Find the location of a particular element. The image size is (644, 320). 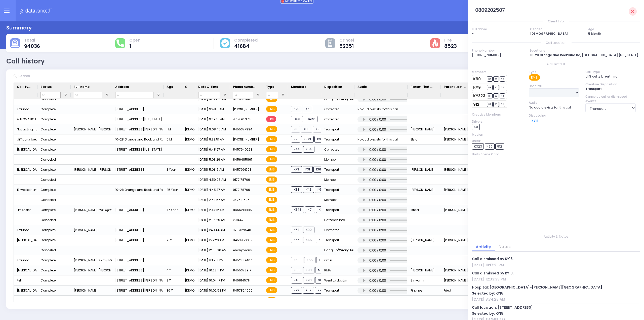

img: other-cause.svg is located at coordinates (330, 43).